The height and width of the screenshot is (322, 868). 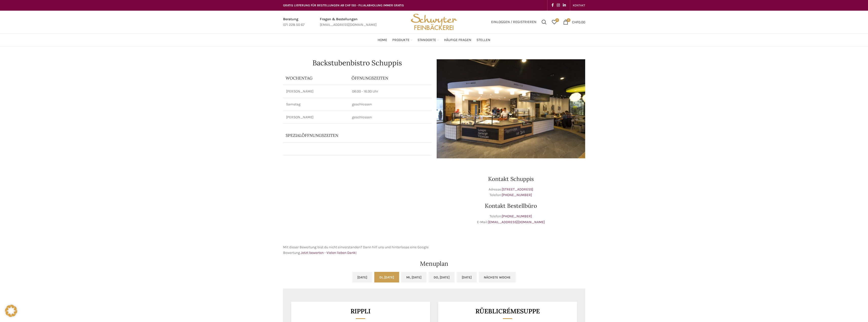 I want to click on h3: Rippli, so click(x=360, y=311).